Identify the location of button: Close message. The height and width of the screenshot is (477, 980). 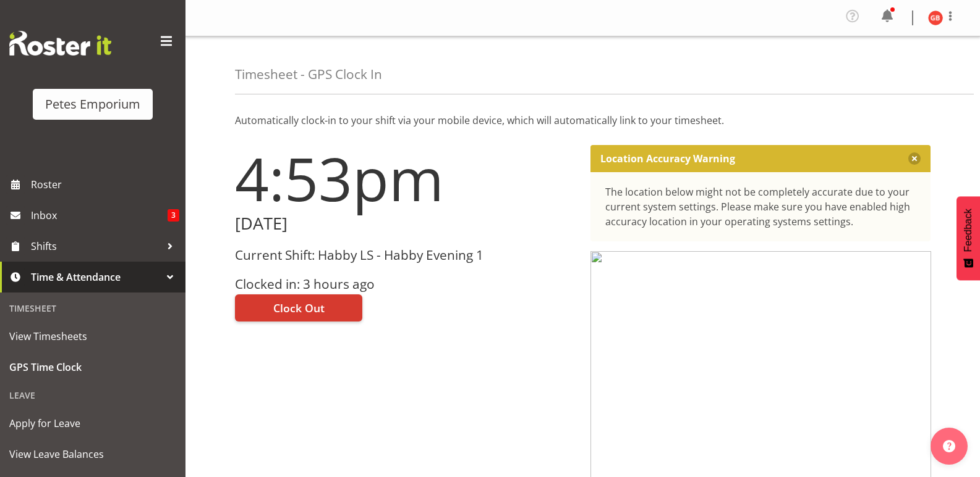
(915, 158).